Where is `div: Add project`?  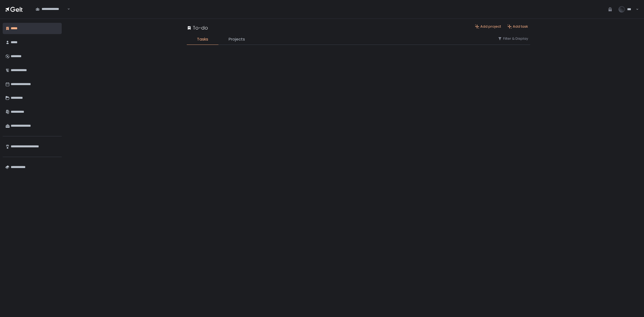 div: Add project is located at coordinates (488, 27).